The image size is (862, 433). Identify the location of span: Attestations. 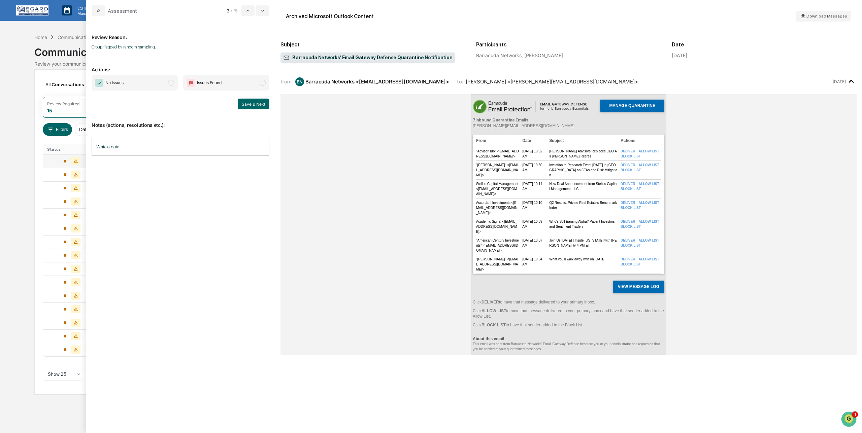
(69, 141).